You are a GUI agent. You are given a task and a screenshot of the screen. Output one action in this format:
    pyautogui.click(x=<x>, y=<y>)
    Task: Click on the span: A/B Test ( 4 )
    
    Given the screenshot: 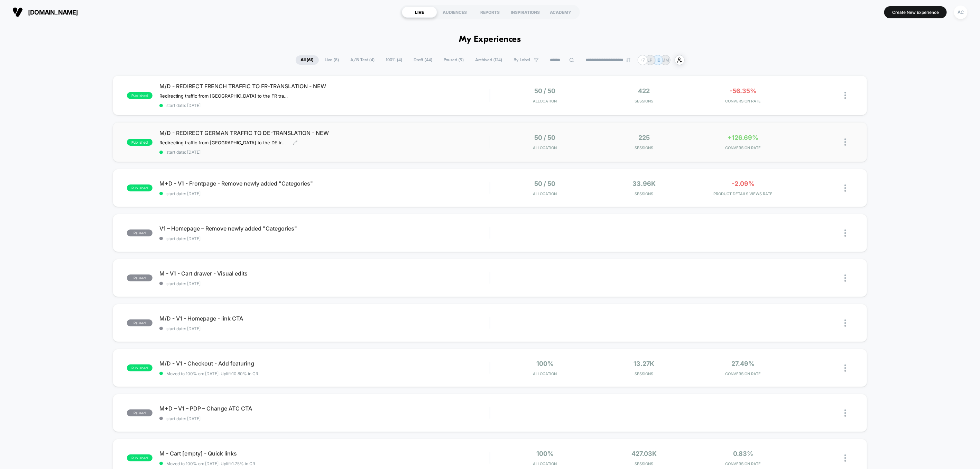 What is the action you would take?
    pyautogui.click(x=363, y=60)
    